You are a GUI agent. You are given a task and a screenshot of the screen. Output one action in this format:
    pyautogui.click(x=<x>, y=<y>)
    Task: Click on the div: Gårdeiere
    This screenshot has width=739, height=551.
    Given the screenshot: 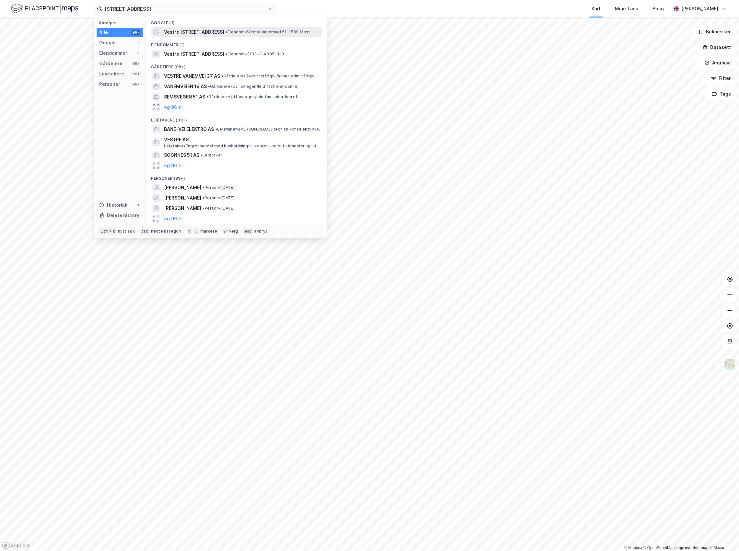 What is the action you would take?
    pyautogui.click(x=111, y=64)
    